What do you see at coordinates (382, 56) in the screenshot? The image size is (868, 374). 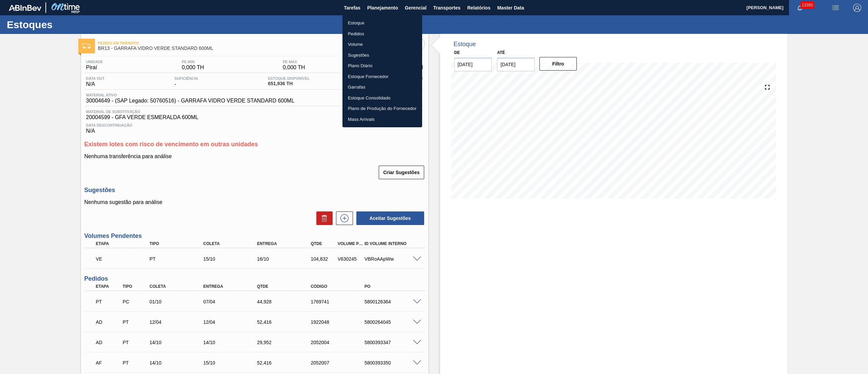 I see `li: Sugestões` at bounding box center [382, 56].